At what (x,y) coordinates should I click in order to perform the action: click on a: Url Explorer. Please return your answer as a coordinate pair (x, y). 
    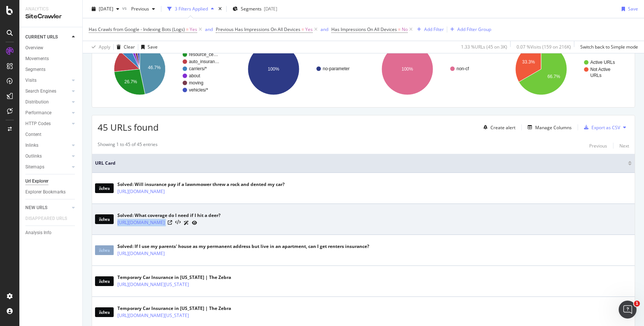
    Looking at the image, I should click on (51, 181).